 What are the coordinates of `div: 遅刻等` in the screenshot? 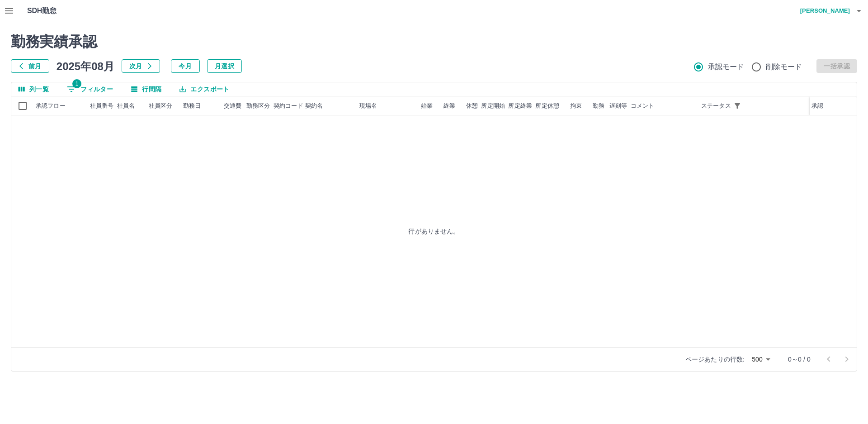 It's located at (618, 106).